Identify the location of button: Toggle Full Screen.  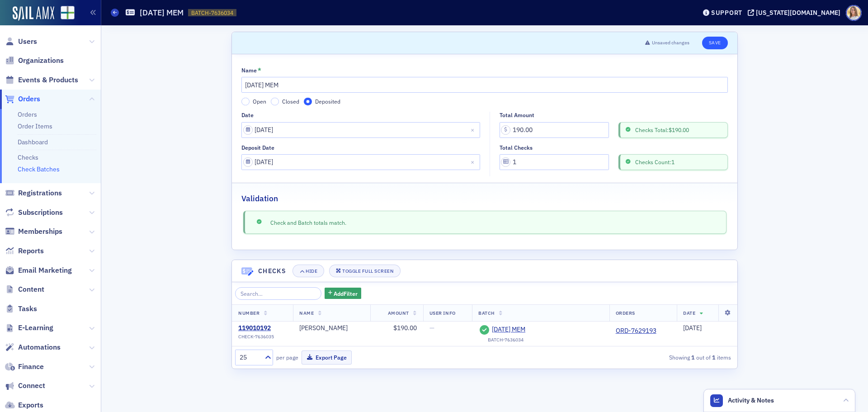
(365, 271).